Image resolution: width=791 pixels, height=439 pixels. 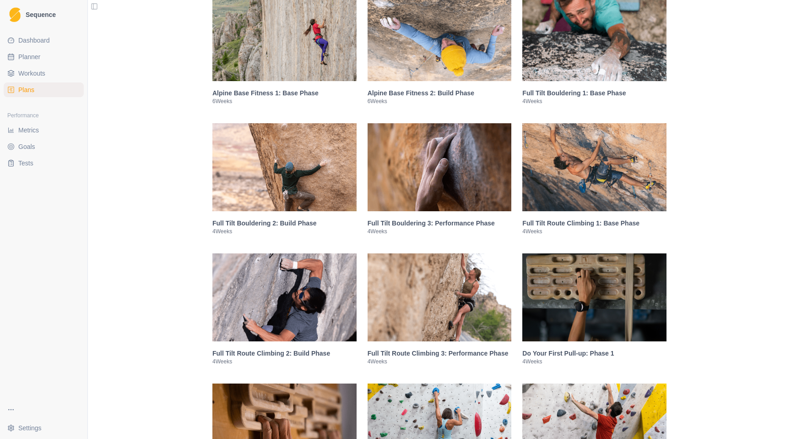 What do you see at coordinates (15, 15) in the screenshot?
I see `img: Logo` at bounding box center [15, 15].